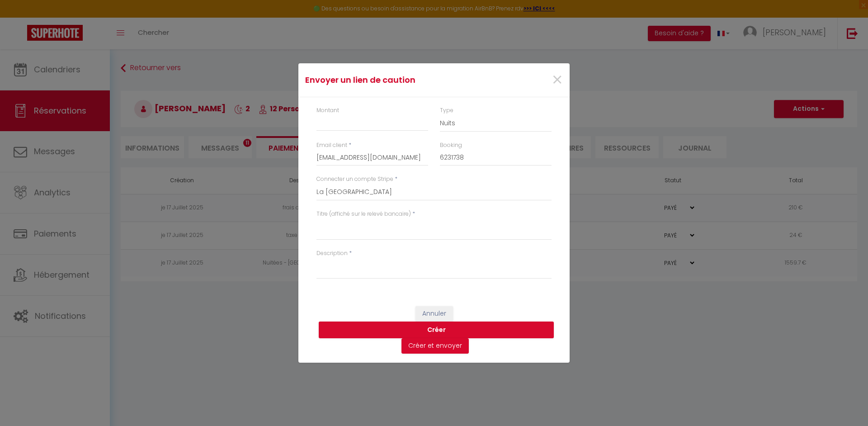 This screenshot has height=426, width=868. What do you see at coordinates (557, 80) in the screenshot?
I see `button: Close` at bounding box center [557, 80].